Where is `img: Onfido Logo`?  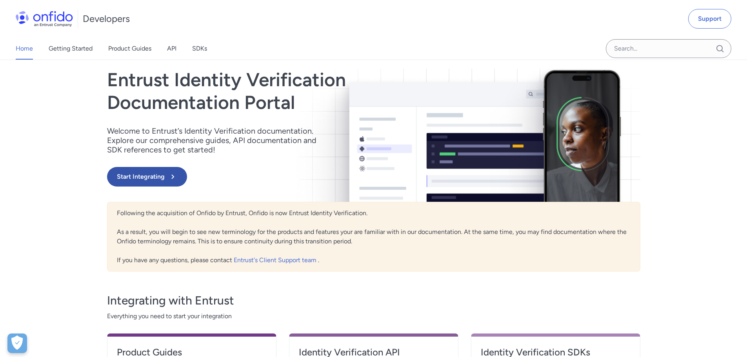 img: Onfido Logo is located at coordinates (44, 19).